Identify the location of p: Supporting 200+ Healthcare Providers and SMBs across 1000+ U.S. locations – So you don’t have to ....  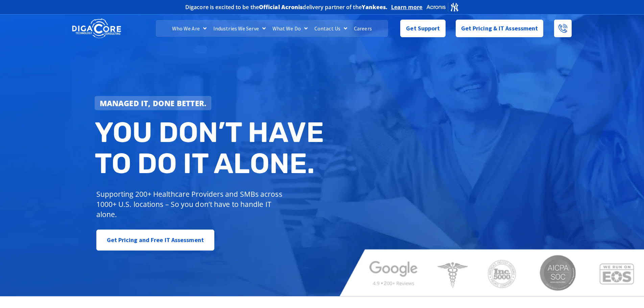
(191, 205).